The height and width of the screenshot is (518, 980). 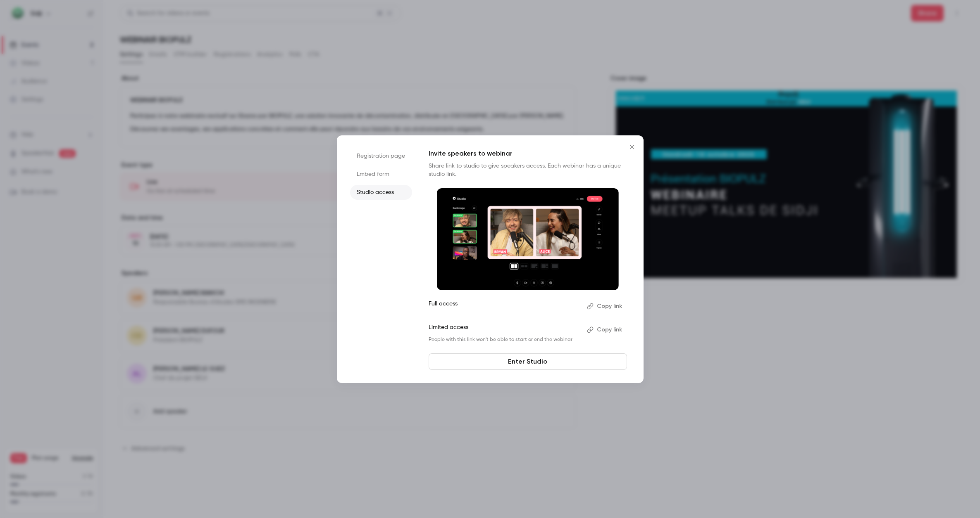 What do you see at coordinates (381, 156) in the screenshot?
I see `li: Registration page` at bounding box center [381, 156].